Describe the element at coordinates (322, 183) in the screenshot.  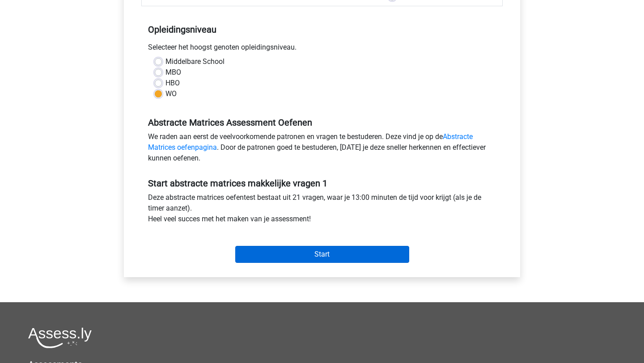
I see `h5: Start abstracte matrices makkelijke vragen 1` at that location.